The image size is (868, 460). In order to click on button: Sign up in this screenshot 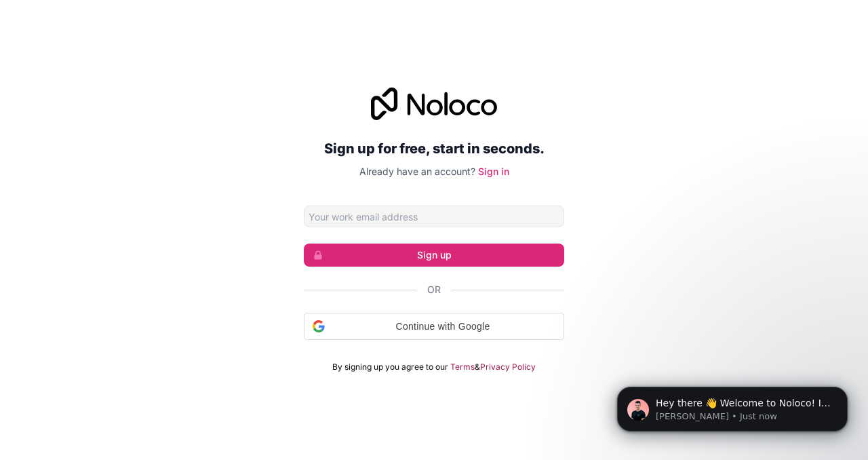, I will do `click(434, 255)`.